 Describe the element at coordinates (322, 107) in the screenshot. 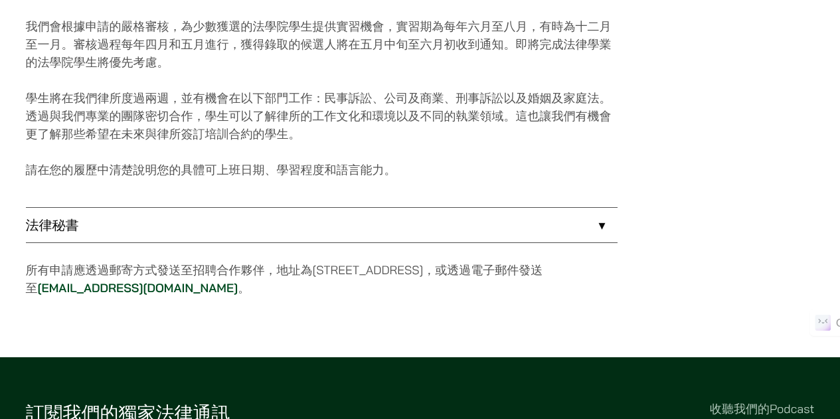

I see `div: 實習` at that location.